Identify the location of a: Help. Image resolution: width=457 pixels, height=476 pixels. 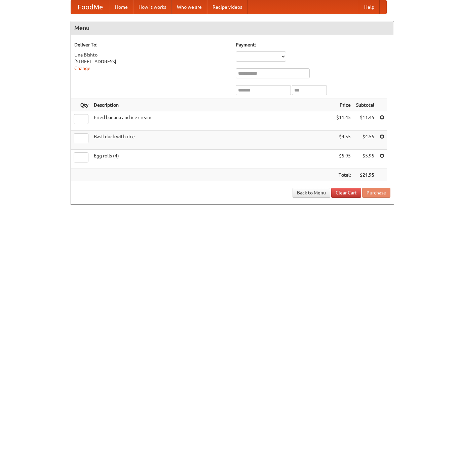
(369, 7).